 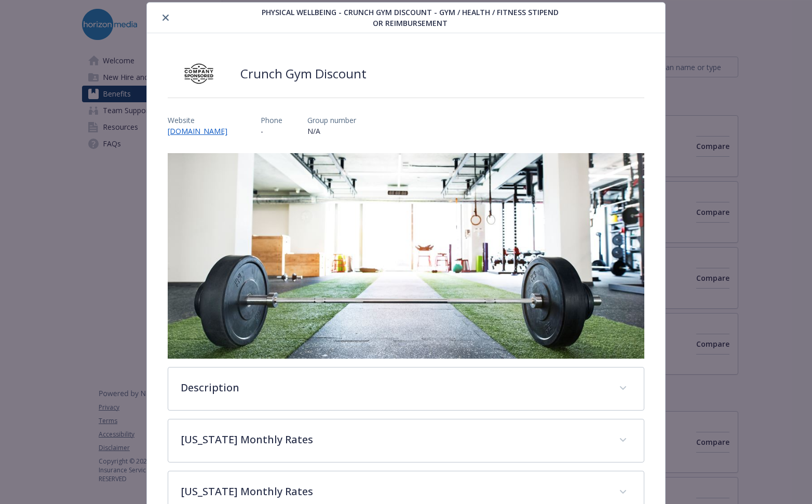 What do you see at coordinates (199, 73) in the screenshot?
I see `img: Company Sponsored` at bounding box center [199, 73].